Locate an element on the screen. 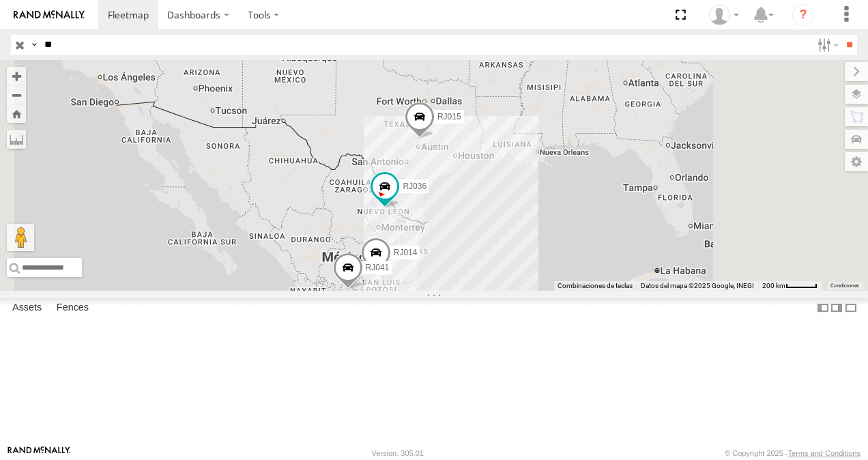 The image size is (868, 460). span: RJ014 is located at coordinates (406, 252).